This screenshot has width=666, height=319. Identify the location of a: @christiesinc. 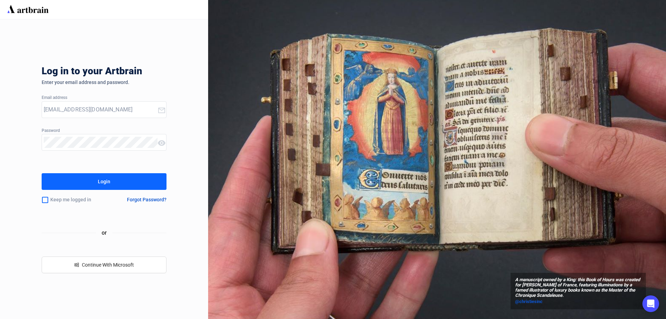
(579, 302).